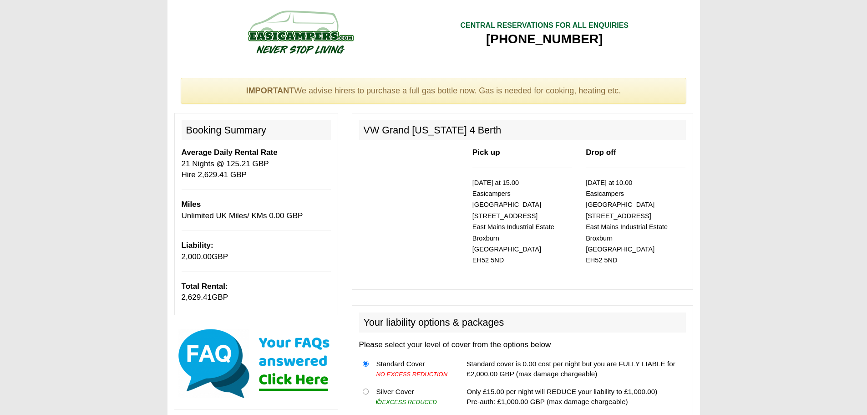 The height and width of the screenshot is (415, 867). Describe the element at coordinates (197, 256) in the screenshot. I see `span: 2,000.00` at that location.